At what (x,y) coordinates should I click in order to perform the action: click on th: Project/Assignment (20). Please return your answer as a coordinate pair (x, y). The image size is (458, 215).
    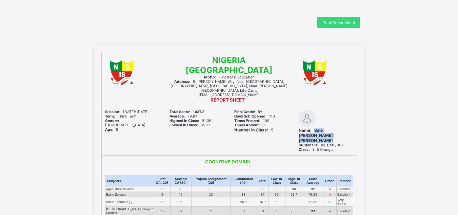
    Looking at the image, I should click on (210, 180).